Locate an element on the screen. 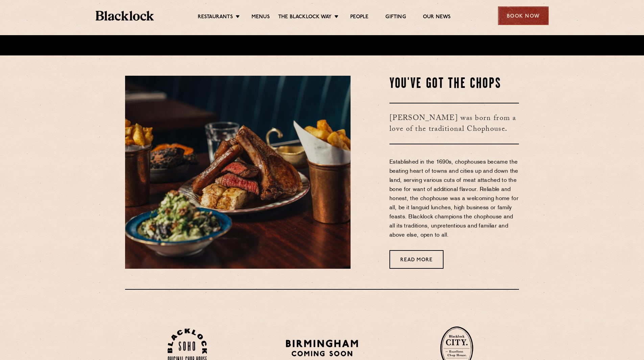 The width and height of the screenshot is (644, 360). img: BL_Textured_Logo-footer-cropped.svg is located at coordinates (125, 16).